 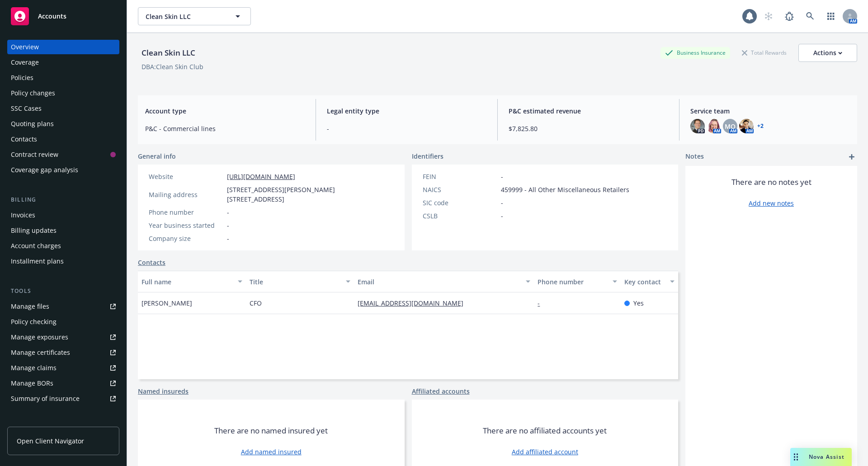 I want to click on a: Quoting plans, so click(x=63, y=124).